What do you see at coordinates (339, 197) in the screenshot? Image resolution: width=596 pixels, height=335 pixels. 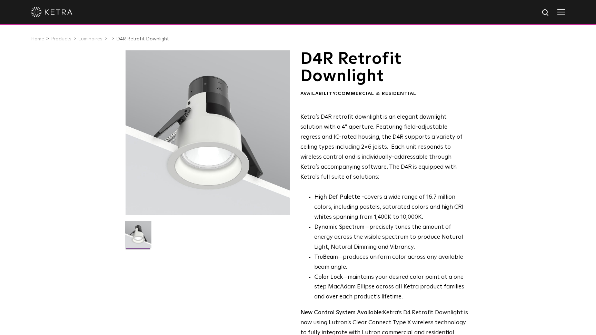 I see `strong: High Def Palette -` at bounding box center [339, 197].